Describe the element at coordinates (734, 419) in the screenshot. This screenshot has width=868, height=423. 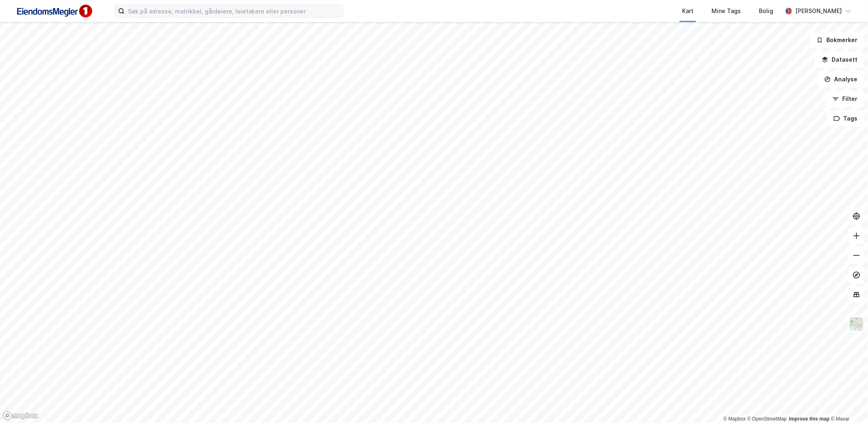
I see `a: Mapbox` at that location.